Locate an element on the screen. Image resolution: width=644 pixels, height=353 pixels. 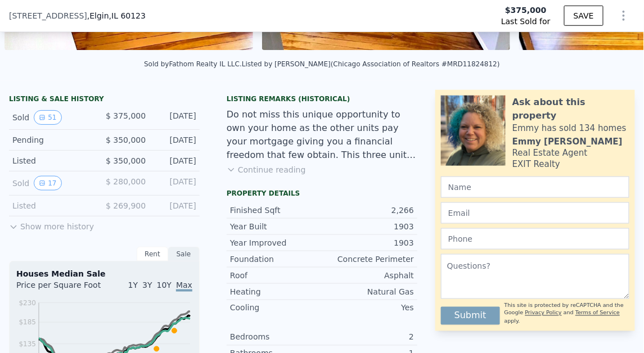
button: SAVE is located at coordinates (584, 16).